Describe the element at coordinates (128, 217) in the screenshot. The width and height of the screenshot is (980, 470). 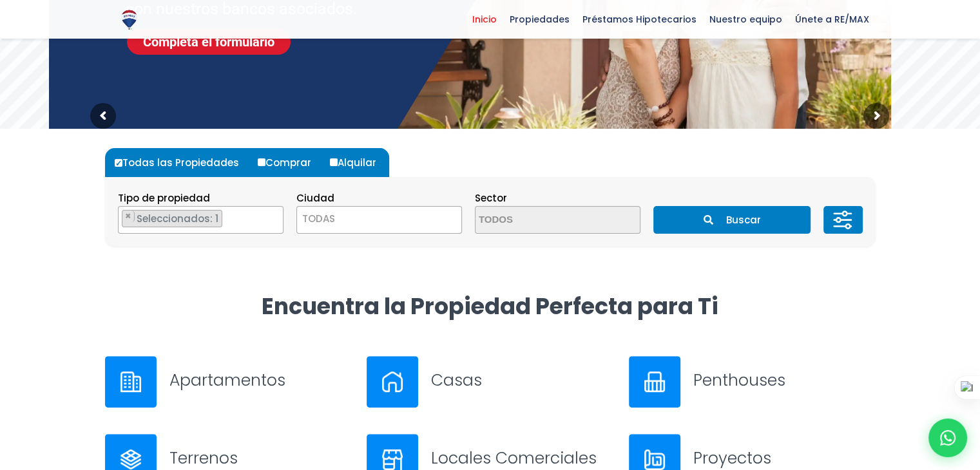
I see `button: Remove item` at that location.